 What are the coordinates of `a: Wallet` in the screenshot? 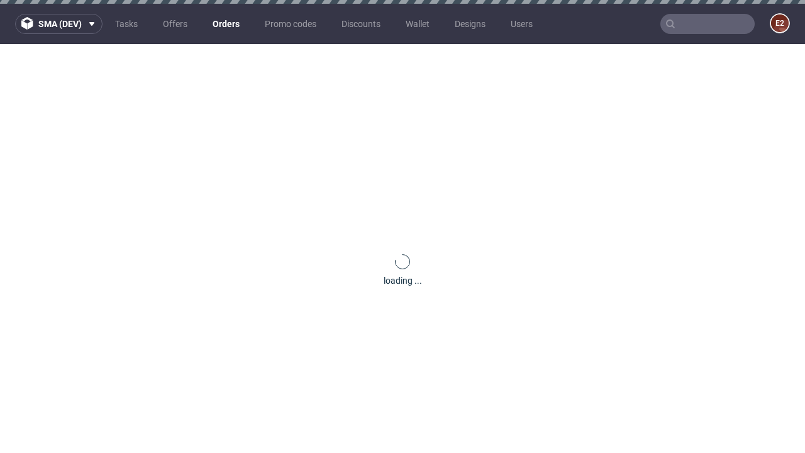 It's located at (418, 24).